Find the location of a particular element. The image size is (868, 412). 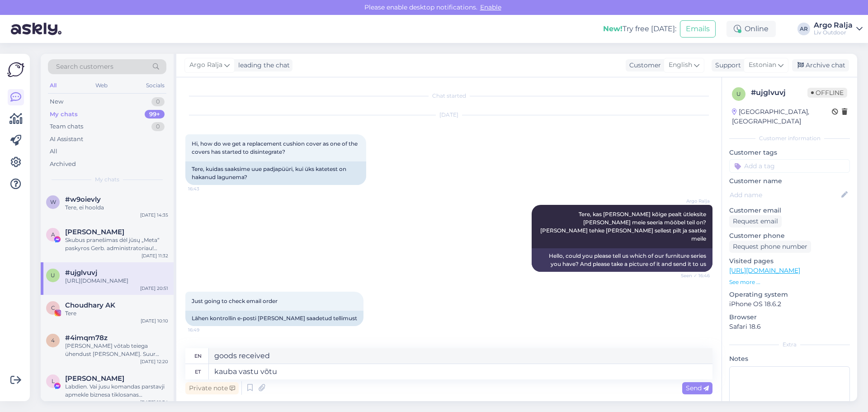

p: Customer phone is located at coordinates (789, 235).